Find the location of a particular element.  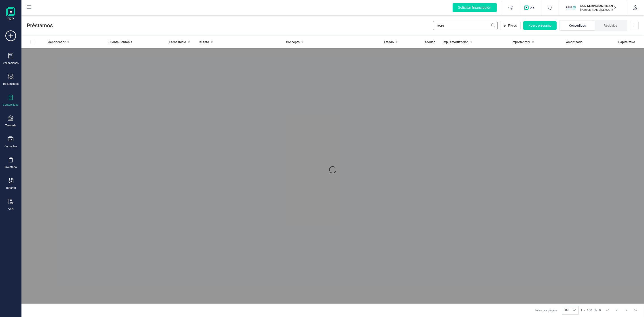

button: Nuevo préstamo is located at coordinates (540, 26).